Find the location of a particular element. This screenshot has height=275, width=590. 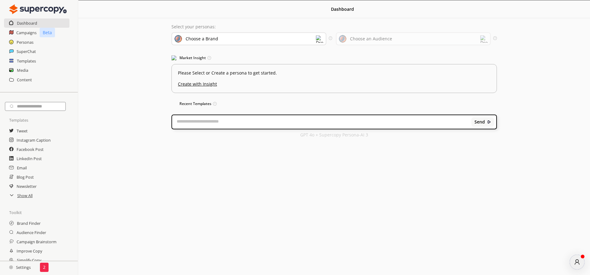

a: Email is located at coordinates (22, 168).